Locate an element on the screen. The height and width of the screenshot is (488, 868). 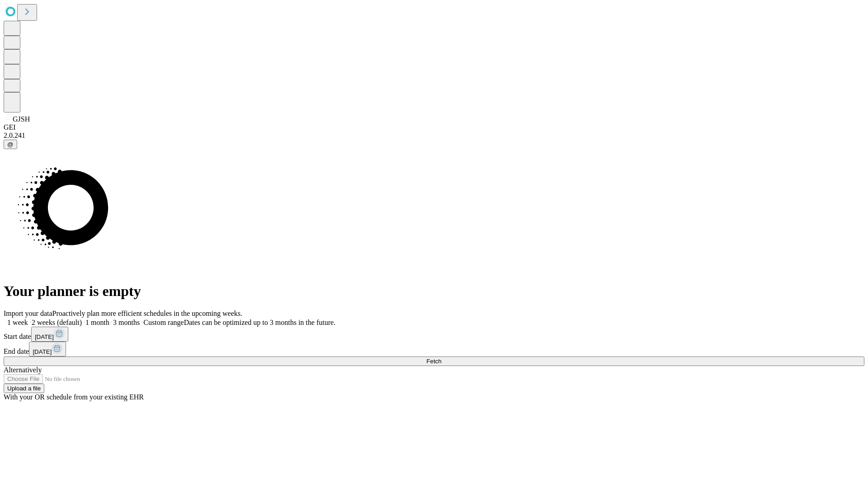
span: 1 week is located at coordinates (18, 322).